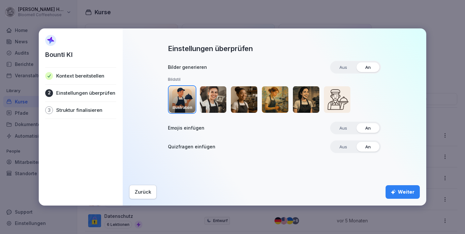 The height and width of the screenshot is (234, 465). What do you see at coordinates (306, 99) in the screenshot?
I see `img: comic` at bounding box center [306, 99].